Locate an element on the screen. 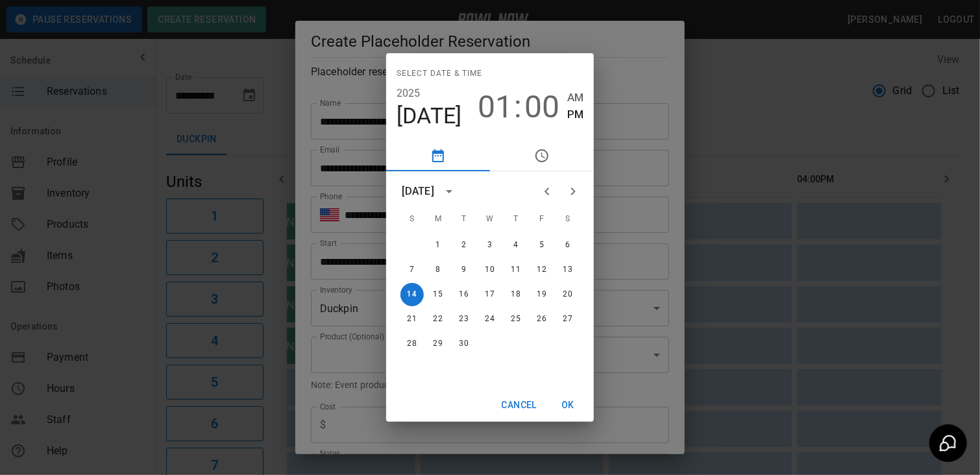 The width and height of the screenshot is (980, 475). button: 6 is located at coordinates (568, 245).